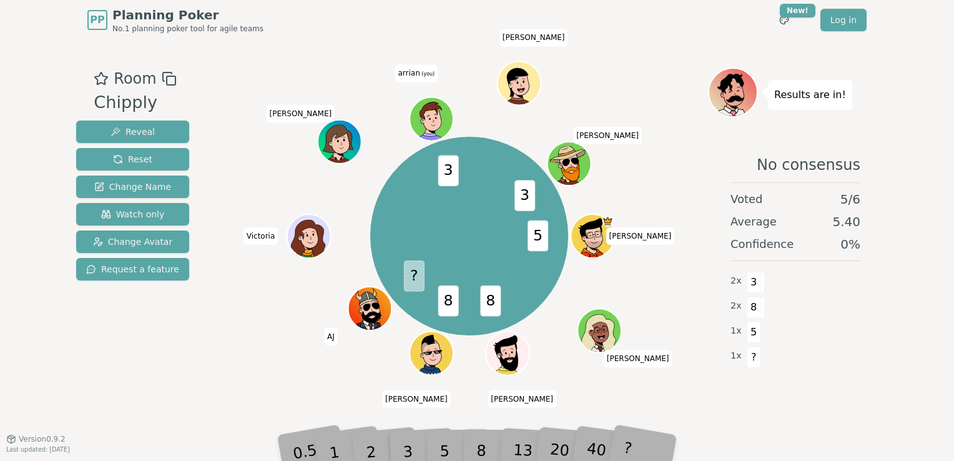  Describe the element at coordinates (132, 269) in the screenshot. I see `button: Request a feature` at that location.